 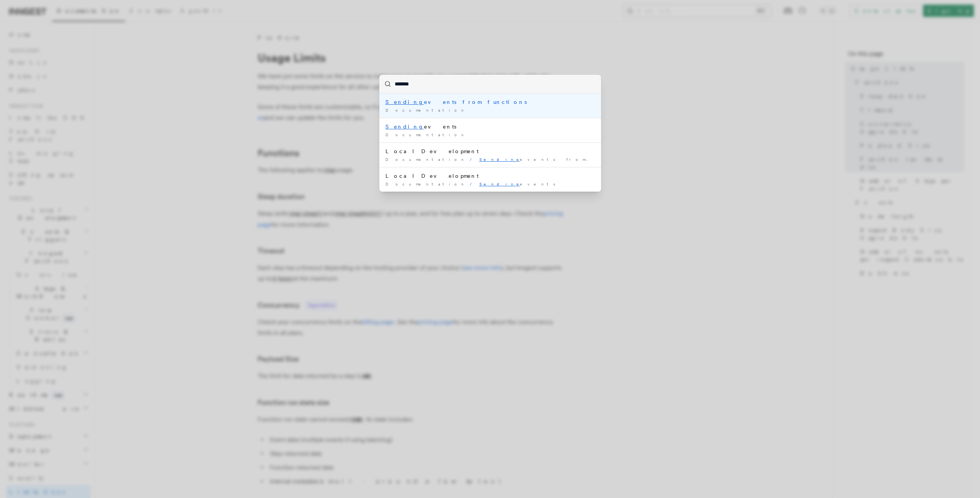 What do you see at coordinates (490, 102) in the screenshot?
I see `div: events from functions` at bounding box center [490, 102].